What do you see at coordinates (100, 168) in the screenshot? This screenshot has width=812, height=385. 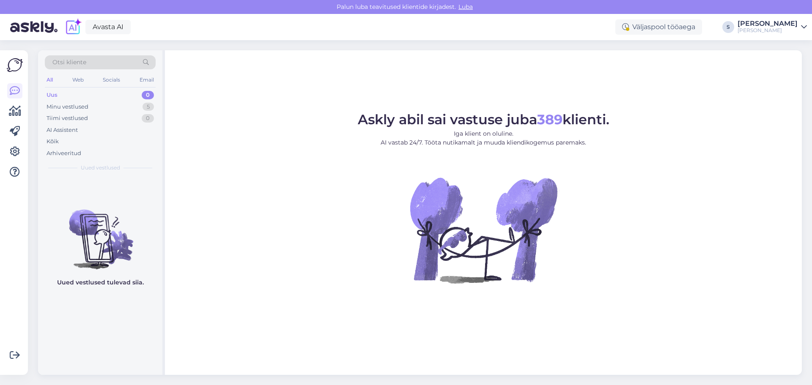 I see `span: Uued vestlused` at bounding box center [100, 168].